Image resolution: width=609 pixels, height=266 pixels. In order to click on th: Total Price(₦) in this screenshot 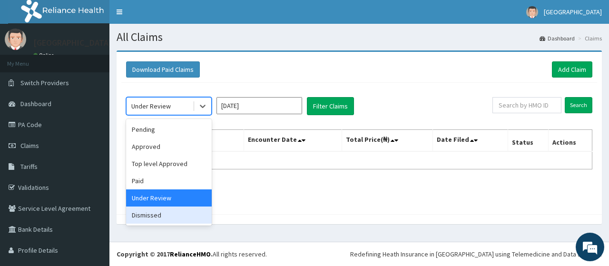, I will do `click(387, 141)`.